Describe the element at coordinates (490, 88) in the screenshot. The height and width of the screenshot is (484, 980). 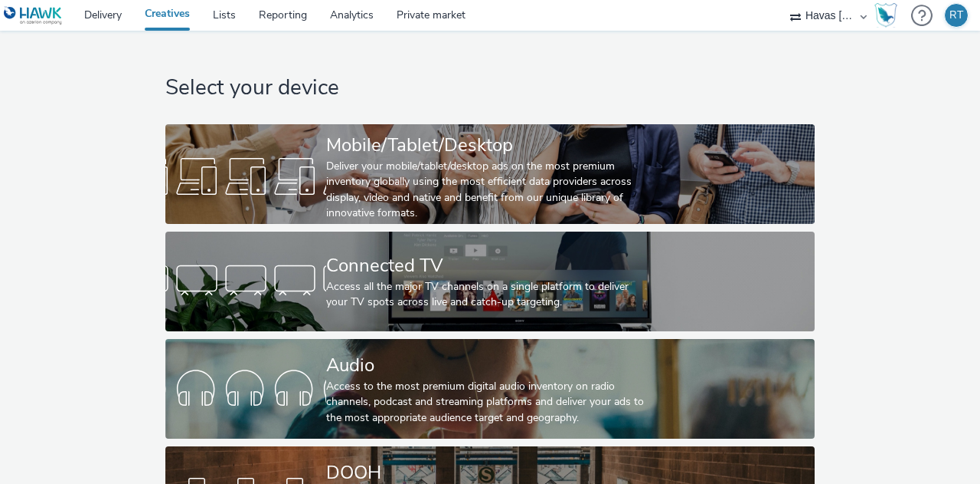
I see `h1: Select your device` at that location.